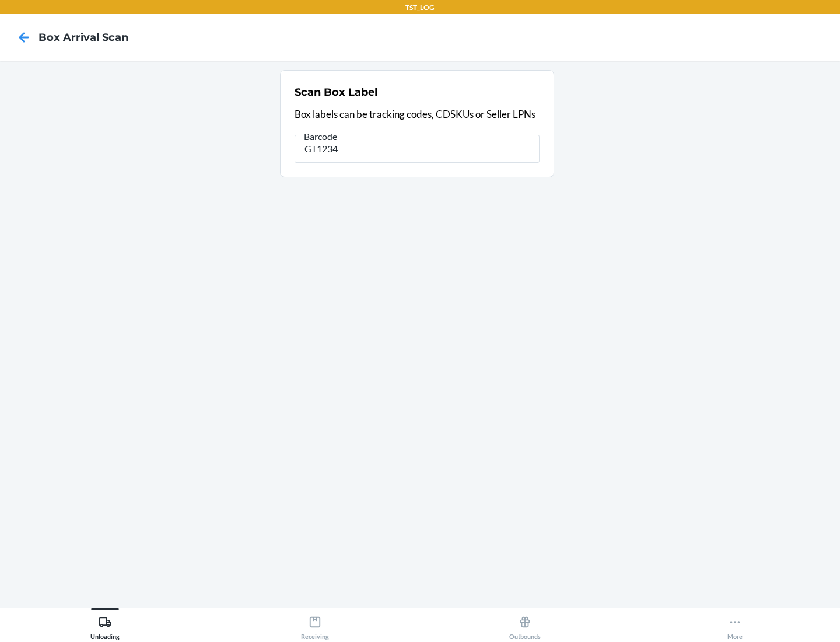 The image size is (840, 642). What do you see at coordinates (315, 624) in the screenshot?
I see `button: Receiving` at bounding box center [315, 624].